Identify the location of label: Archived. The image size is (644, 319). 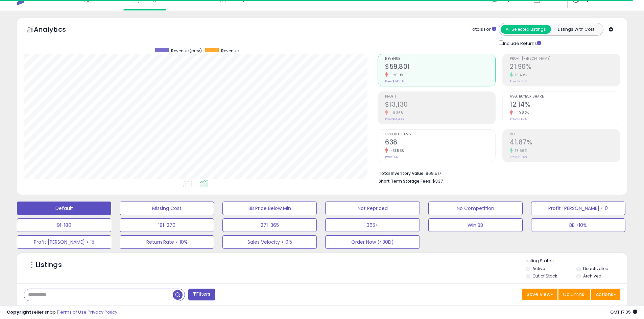
(593, 276).